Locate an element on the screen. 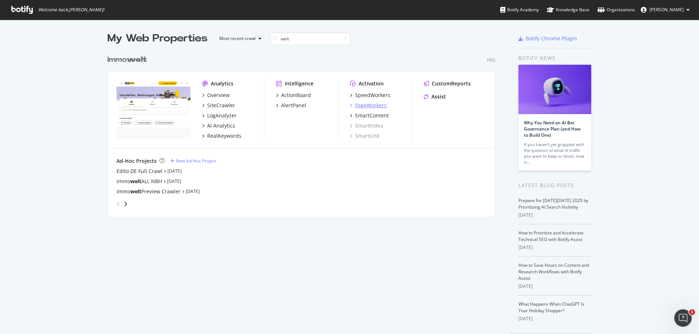 The height and width of the screenshot is (334, 699). a: New Ad-Hoc Project is located at coordinates (193, 161).